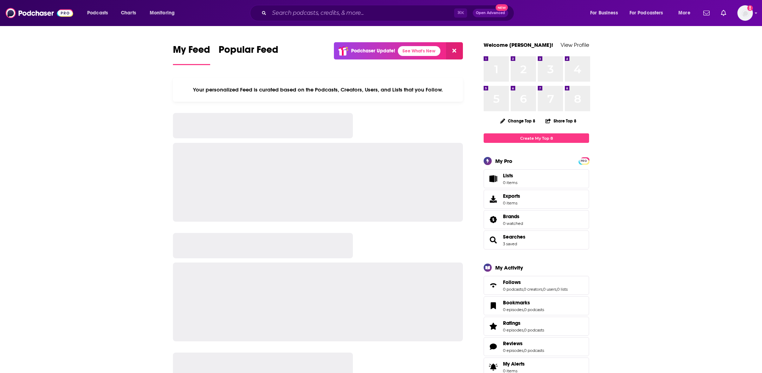  What do you see at coordinates (647, 13) in the screenshot?
I see `span: For Podcasters` at bounding box center [647, 13].